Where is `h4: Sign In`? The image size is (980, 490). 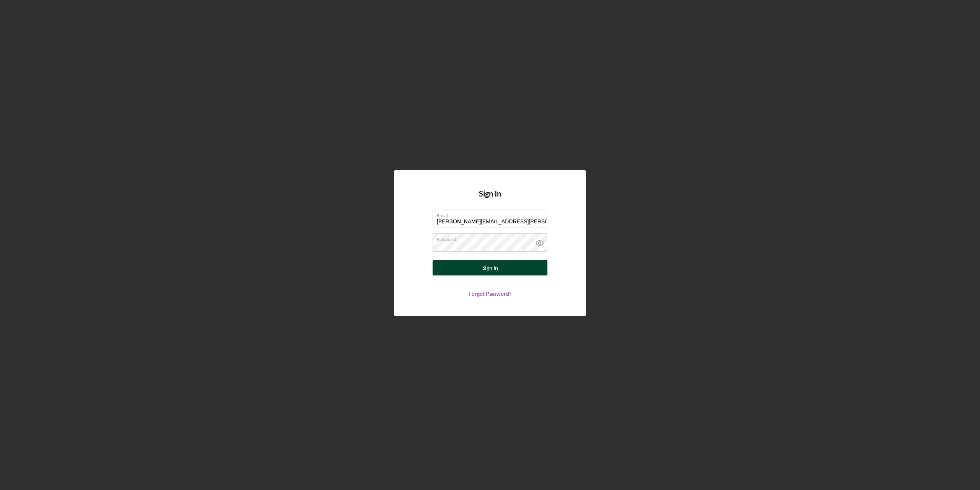 h4: Sign In is located at coordinates (490, 199).